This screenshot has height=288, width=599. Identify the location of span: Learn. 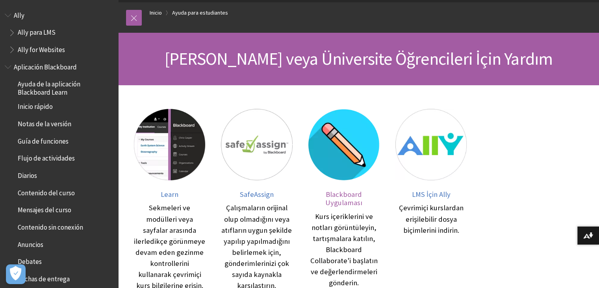
(169, 194).